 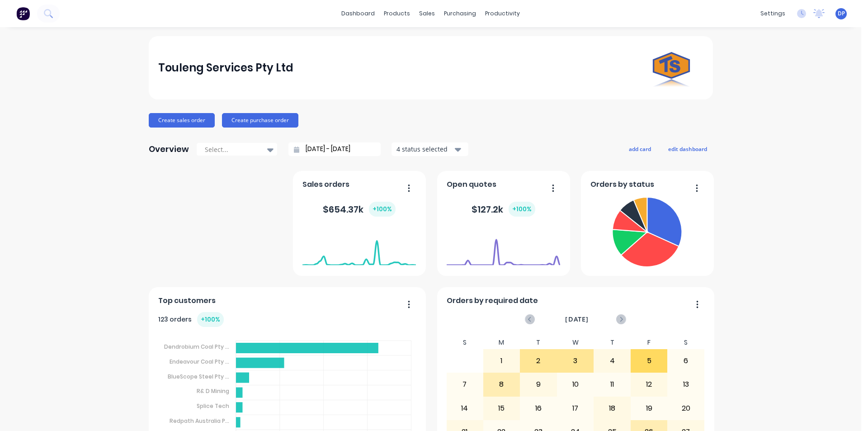 What do you see at coordinates (198, 376) in the screenshot?
I see `tspan: BlueScope Steel Pty ...` at bounding box center [198, 376].